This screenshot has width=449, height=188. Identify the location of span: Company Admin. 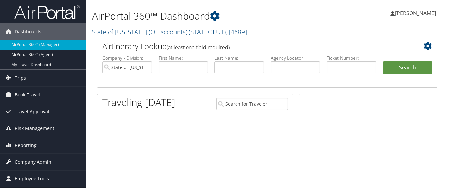
(33, 162).